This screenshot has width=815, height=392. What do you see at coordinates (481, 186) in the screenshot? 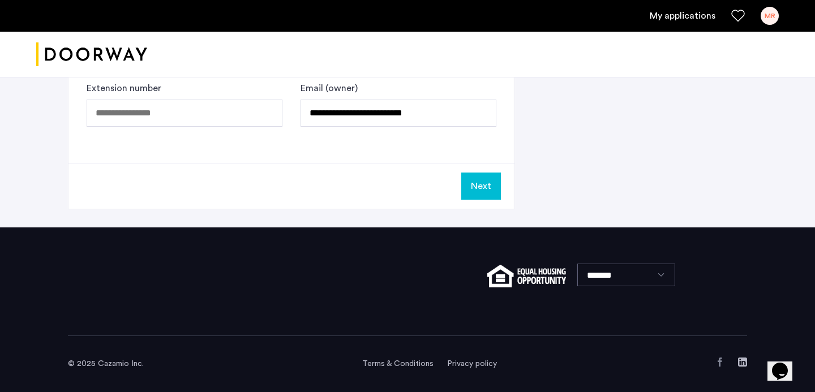
I see `button: Next` at bounding box center [481, 186].